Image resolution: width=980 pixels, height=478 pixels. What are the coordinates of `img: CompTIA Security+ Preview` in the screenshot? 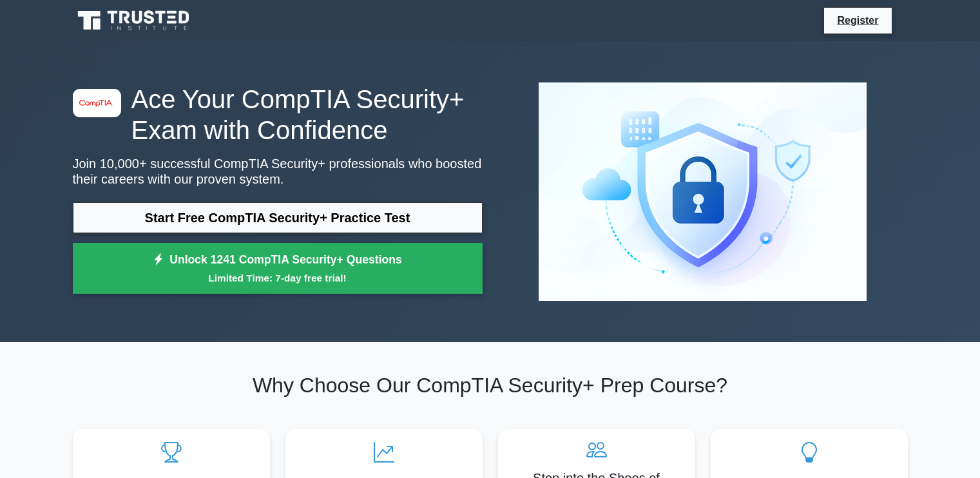 It's located at (703, 192).